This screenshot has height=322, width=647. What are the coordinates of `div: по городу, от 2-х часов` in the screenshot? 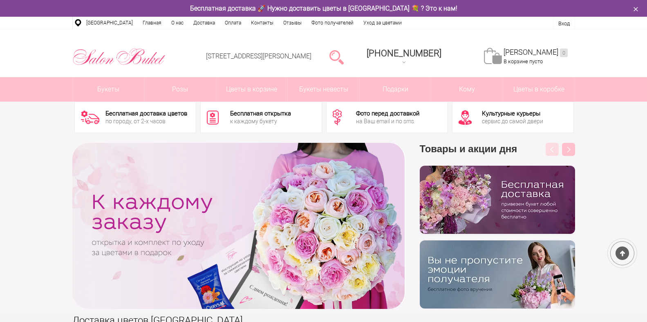 It's located at (146, 121).